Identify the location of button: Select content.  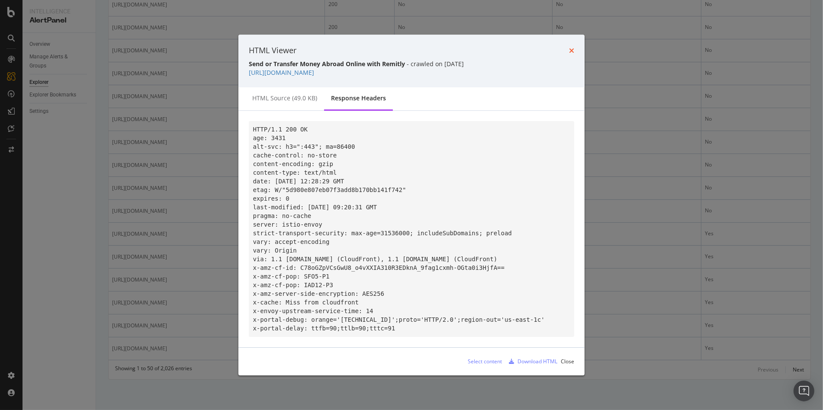
(481, 362).